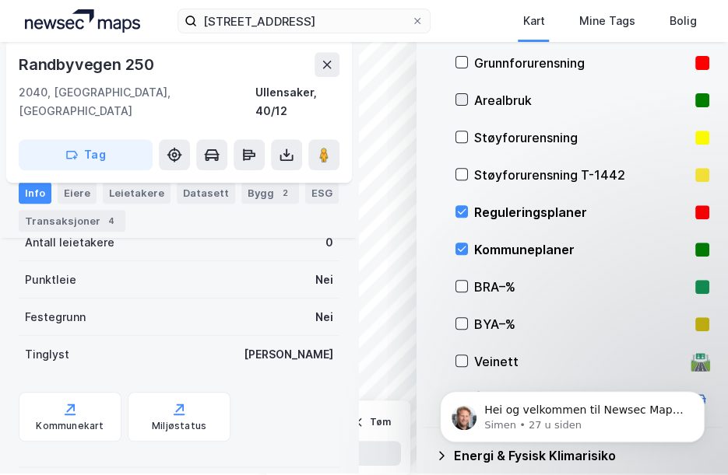 Image resolution: width=728 pixels, height=475 pixels. Describe the element at coordinates (111, 222) in the screenshot. I see `div: 4` at that location.